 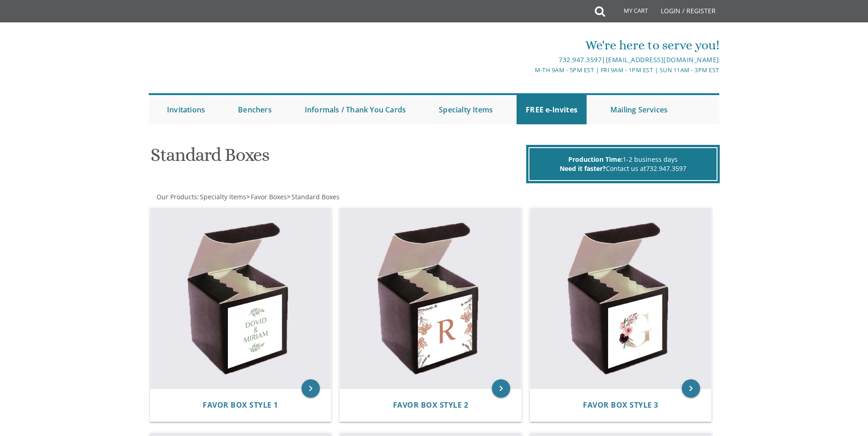 What do you see at coordinates (240, 405) in the screenshot?
I see `a: Favor Box Style 1` at bounding box center [240, 405].